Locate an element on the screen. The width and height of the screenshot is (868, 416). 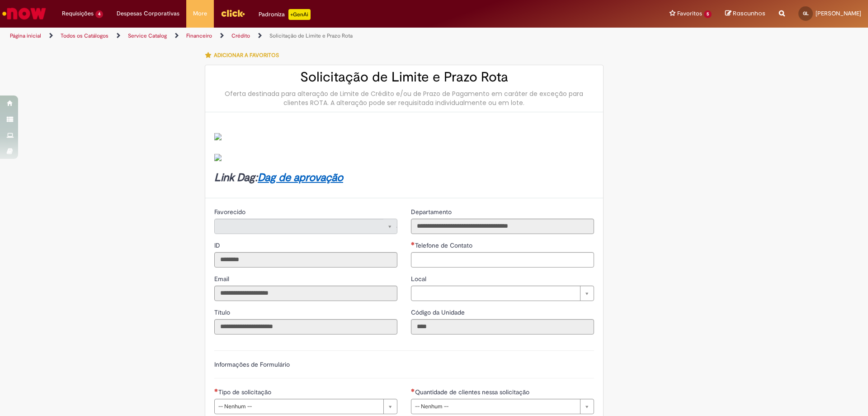
span: 5 is located at coordinates (708, 14).